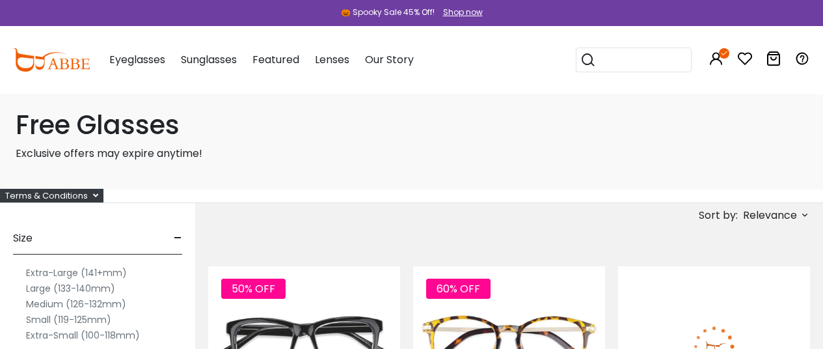 The height and width of the screenshot is (349, 823). I want to click on div: 🎃 Spooky Sale 45% Off!, so click(388, 12).